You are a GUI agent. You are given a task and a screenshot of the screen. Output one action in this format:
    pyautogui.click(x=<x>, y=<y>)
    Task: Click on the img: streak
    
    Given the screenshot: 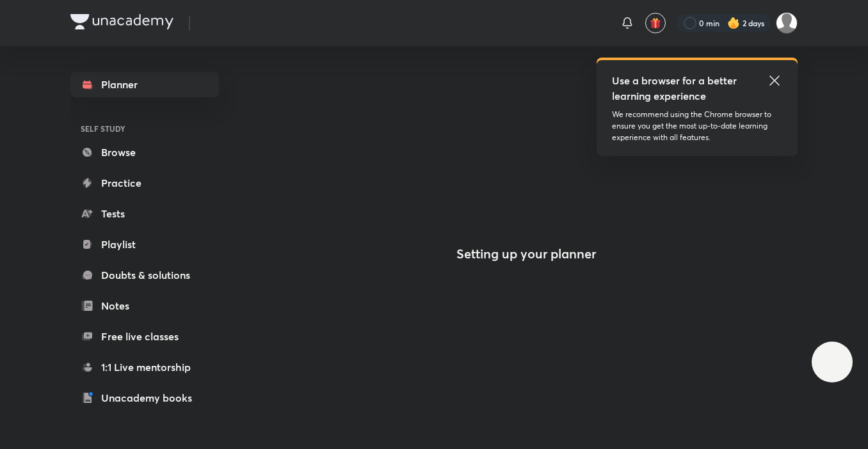 What is the action you would take?
    pyautogui.click(x=734, y=23)
    